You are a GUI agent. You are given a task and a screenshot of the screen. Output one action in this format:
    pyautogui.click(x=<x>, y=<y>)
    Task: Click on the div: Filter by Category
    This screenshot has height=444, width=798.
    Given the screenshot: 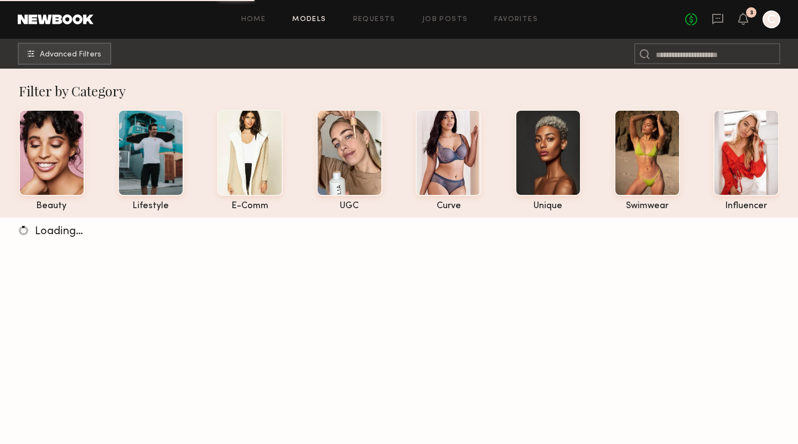 What is the action you would take?
    pyautogui.click(x=399, y=91)
    